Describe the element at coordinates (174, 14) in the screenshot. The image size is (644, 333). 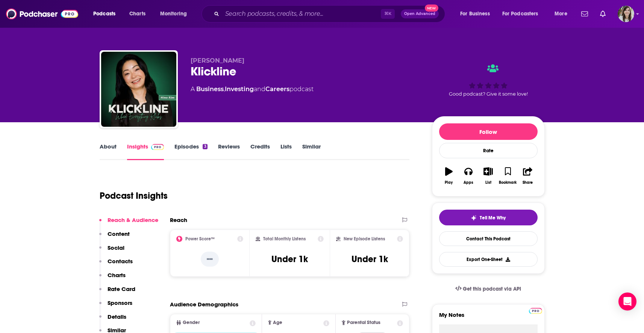
I see `span: Monitoring` at that location.